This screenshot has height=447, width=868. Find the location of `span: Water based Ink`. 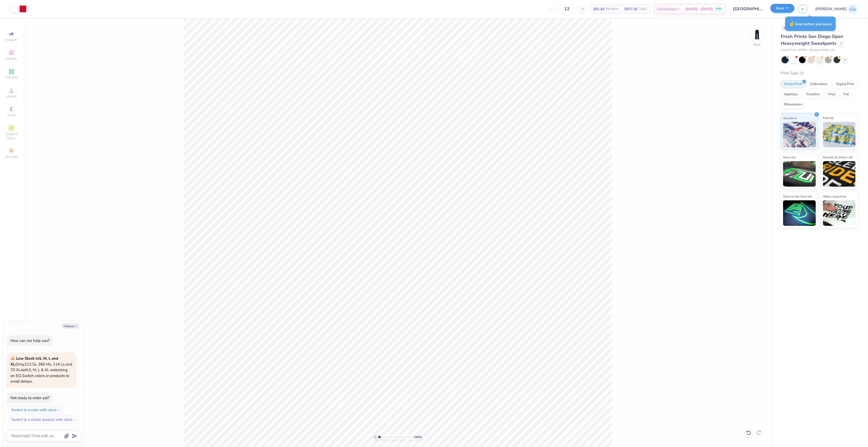

span: Water based Ink is located at coordinates (835, 196).